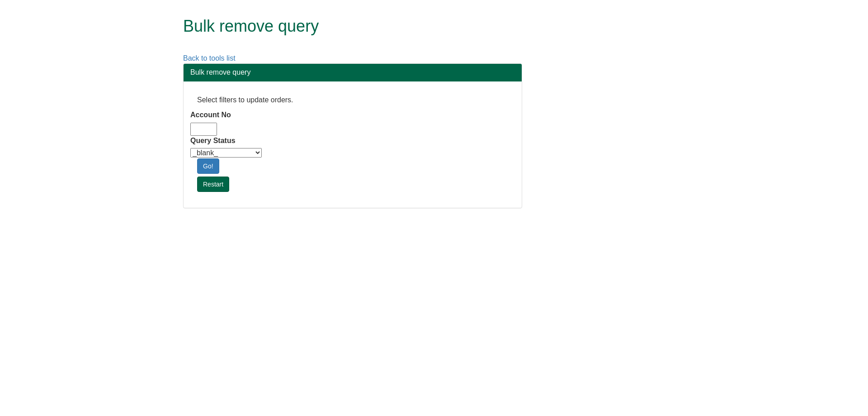 The width and height of the screenshot is (868, 416). I want to click on p: Select filters to update orders., so click(353, 100).